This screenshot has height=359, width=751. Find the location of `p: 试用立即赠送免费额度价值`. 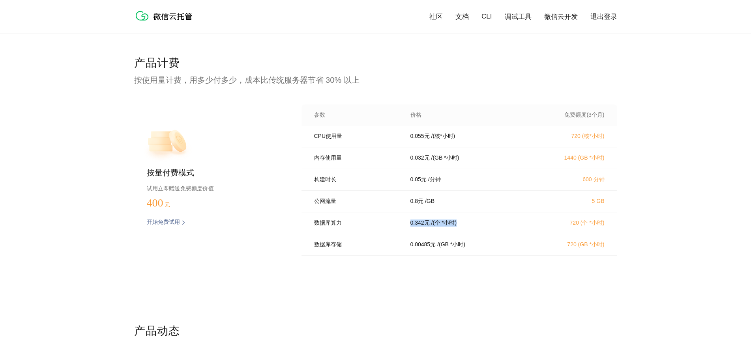

p: 试用立即赠送免费额度价值 is located at coordinates (211, 189).